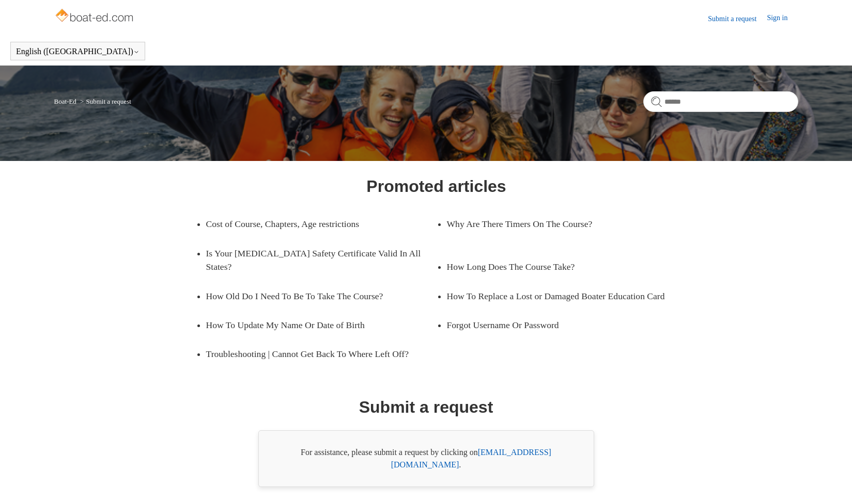  Describe the element at coordinates (554, 267) in the screenshot. I see `a: How Long Does The Course Take?` at that location.